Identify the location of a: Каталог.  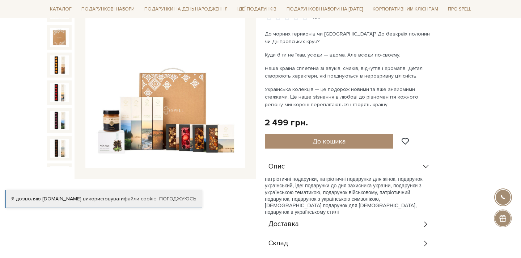
(61, 9).